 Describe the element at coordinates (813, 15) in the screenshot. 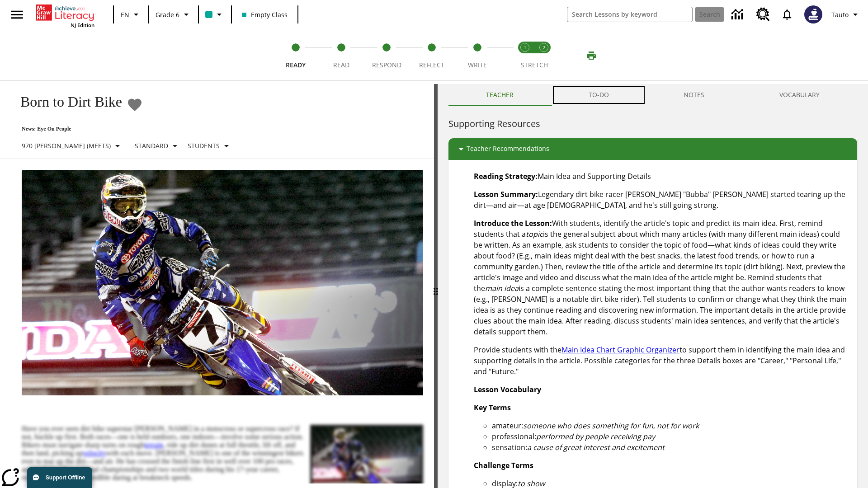

I see `button: Select a new avatar` at that location.